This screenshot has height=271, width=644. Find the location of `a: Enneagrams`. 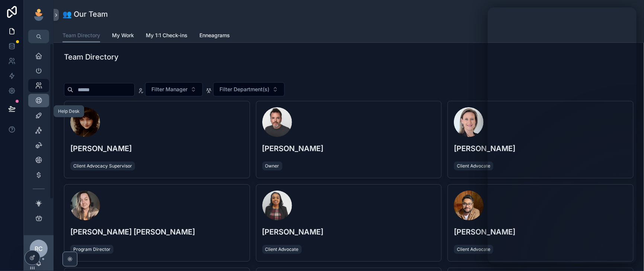

a: Enneagrams is located at coordinates (215, 36).